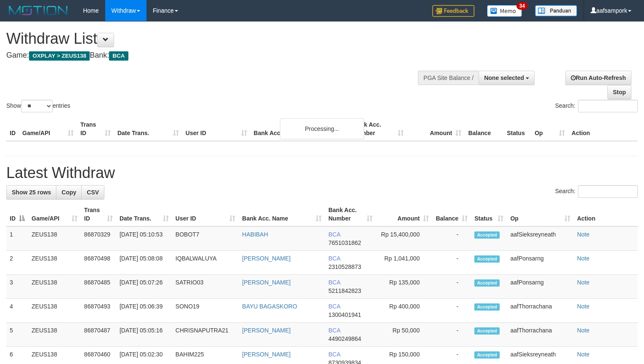  What do you see at coordinates (435, 129) in the screenshot?
I see `th: Amount` at bounding box center [435, 129].